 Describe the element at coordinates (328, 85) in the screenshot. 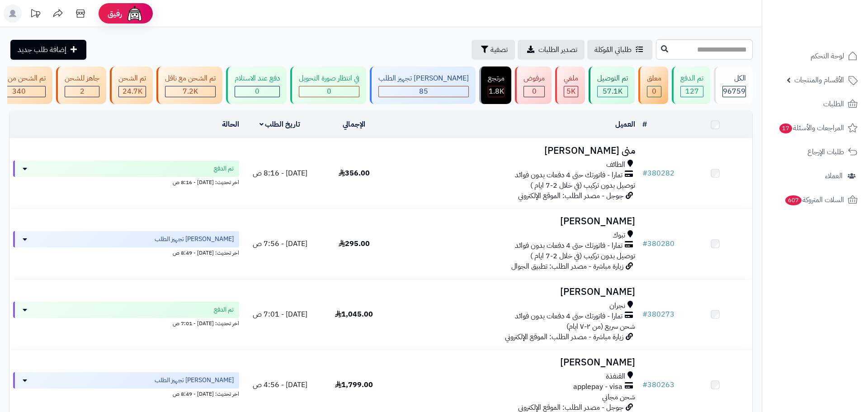

I see `a: في انتظار صورة التحويل 0` at that location.